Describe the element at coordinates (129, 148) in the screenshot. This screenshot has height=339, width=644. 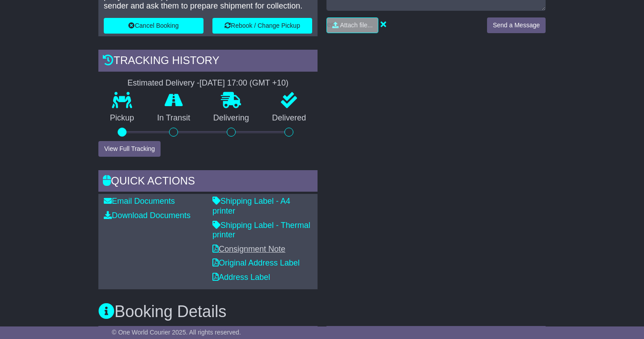
I see `button: View Full Tracking` at that location.